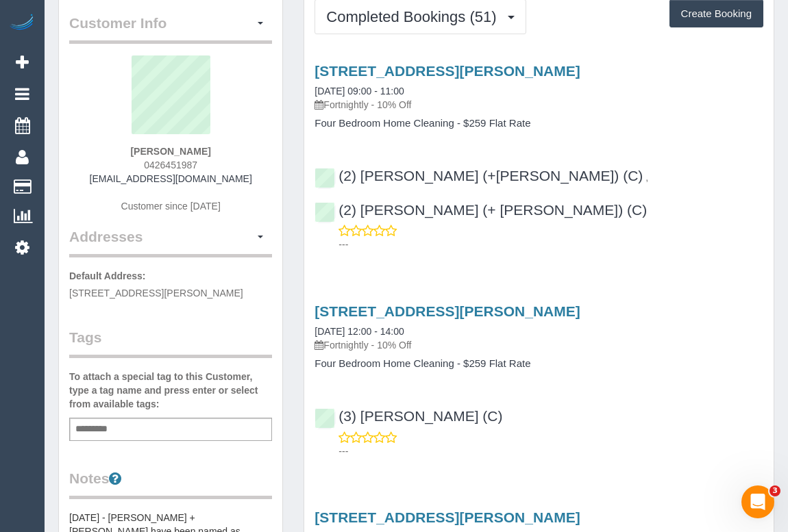 This screenshot has height=532, width=788. Describe the element at coordinates (171, 343) in the screenshot. I see `legend: Tags` at that location.